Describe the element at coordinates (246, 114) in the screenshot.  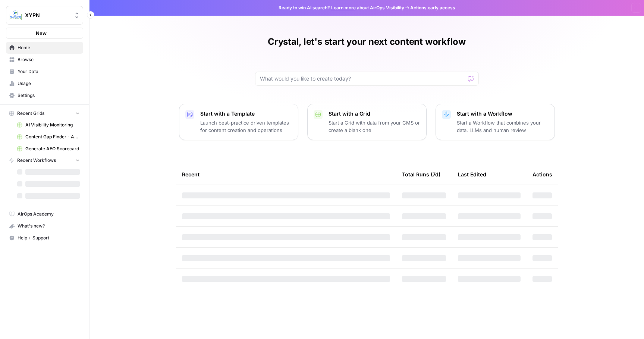
I see `p: Start with a Template` at that location.